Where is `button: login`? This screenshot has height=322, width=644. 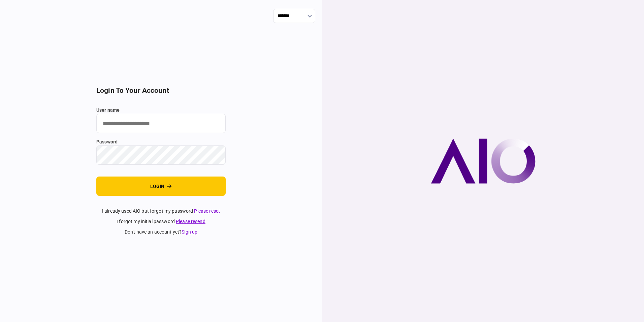 button: login is located at coordinates (161, 186).